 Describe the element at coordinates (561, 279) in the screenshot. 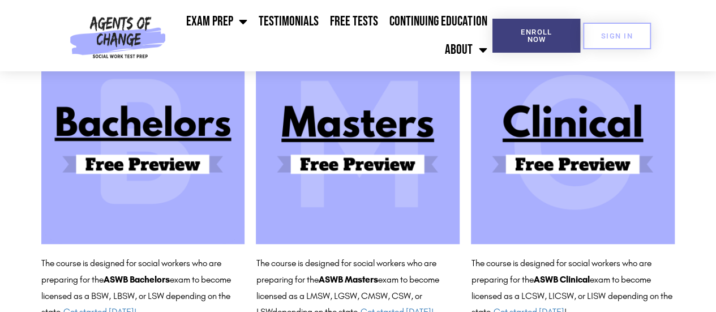

I see `b: ASWB Clinical` at that location.